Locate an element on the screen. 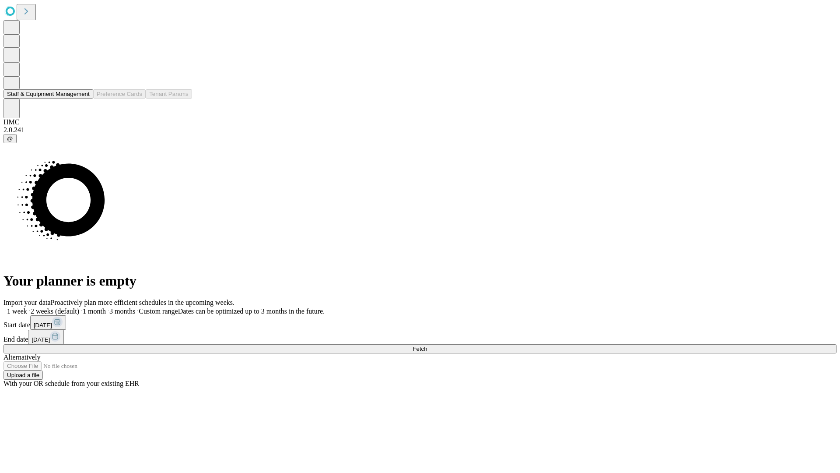 The height and width of the screenshot is (473, 840). span: Proactively plan more efficient schedules in the upcoming weeks. is located at coordinates (143, 302).